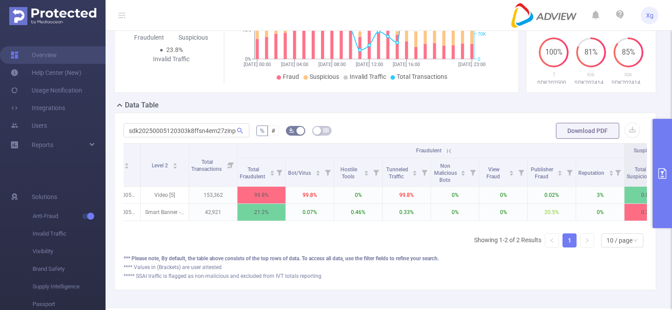 This screenshot has width=672, height=310. I want to click on span: 100%, so click(554, 52).